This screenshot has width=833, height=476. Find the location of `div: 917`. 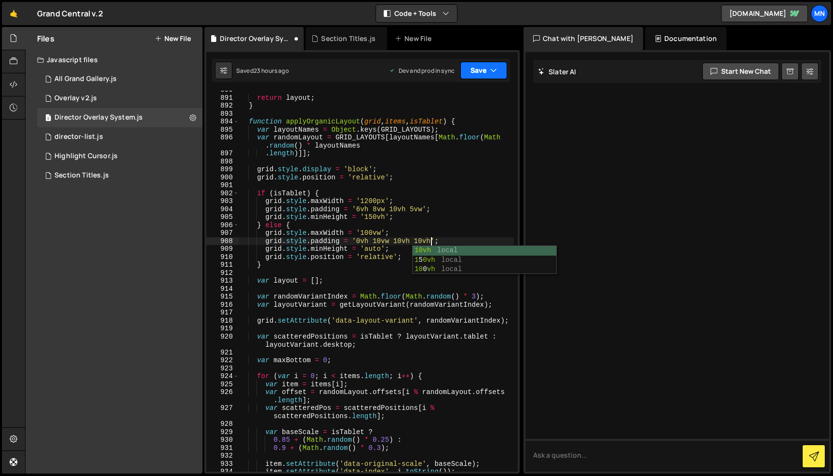

div: 917 is located at coordinates (223, 312).